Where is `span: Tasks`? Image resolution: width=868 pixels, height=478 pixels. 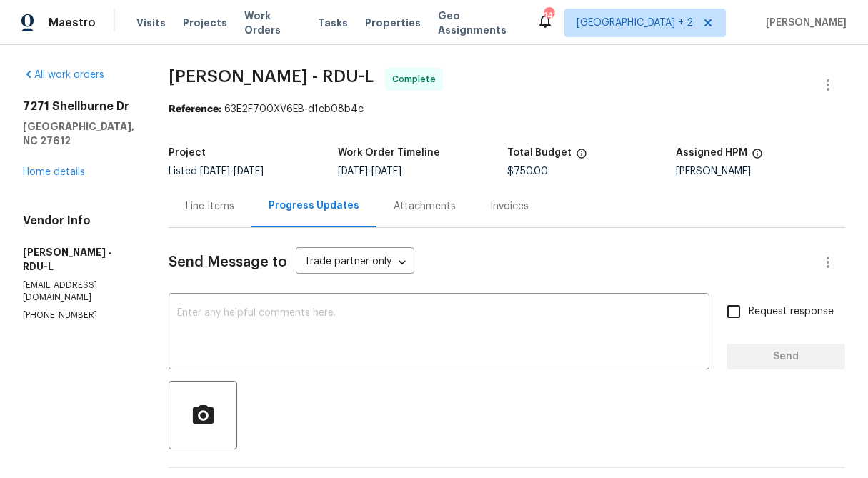 span: Tasks is located at coordinates (333, 23).